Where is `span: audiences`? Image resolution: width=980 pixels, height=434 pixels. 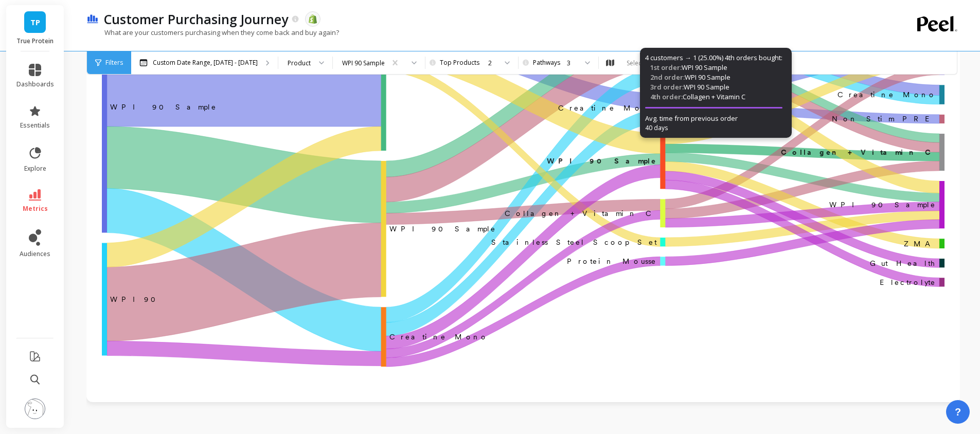
span: audiences is located at coordinates (35, 254).